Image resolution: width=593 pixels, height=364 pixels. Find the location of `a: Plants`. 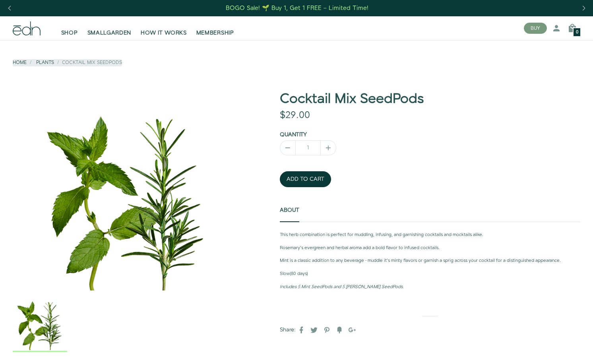

a: Plants is located at coordinates (45, 63).